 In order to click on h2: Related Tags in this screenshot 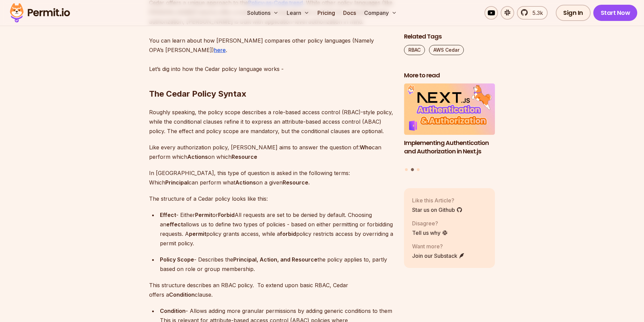, I will do `click(450, 36)`.